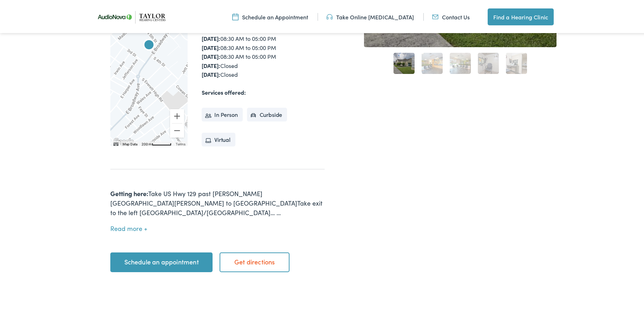 Image resolution: width=644 pixels, height=313 pixels. What do you see at coordinates (116, 143) in the screenshot?
I see `button: Keyboard shortcuts` at bounding box center [116, 143].